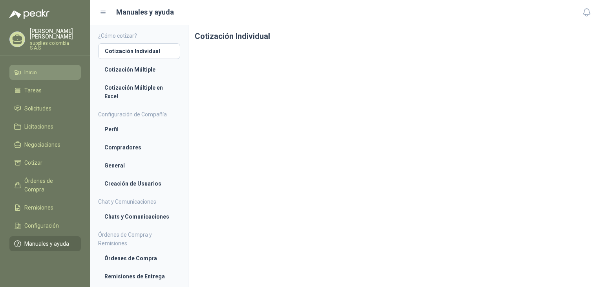  I want to click on span: Negociaciones, so click(42, 144).